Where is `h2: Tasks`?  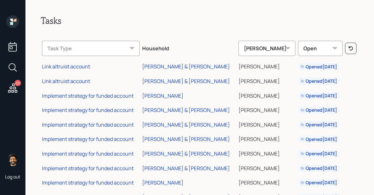
h2: Tasks is located at coordinates (200, 21).